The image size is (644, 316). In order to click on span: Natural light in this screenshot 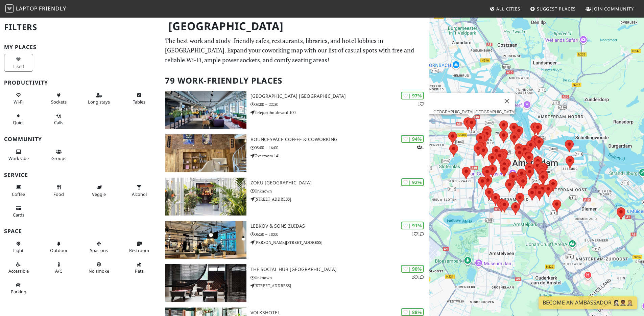, I will do `click(18, 250)`.